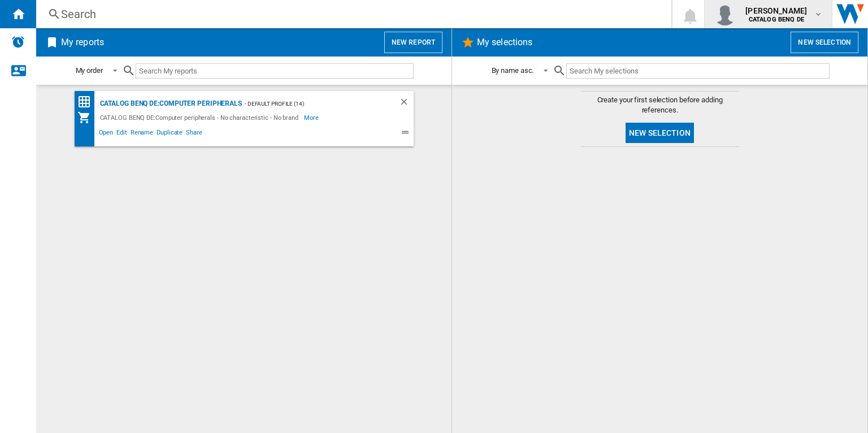 This screenshot has height=433, width=868. I want to click on b: CATALOG BENQ DE, so click(776, 19).